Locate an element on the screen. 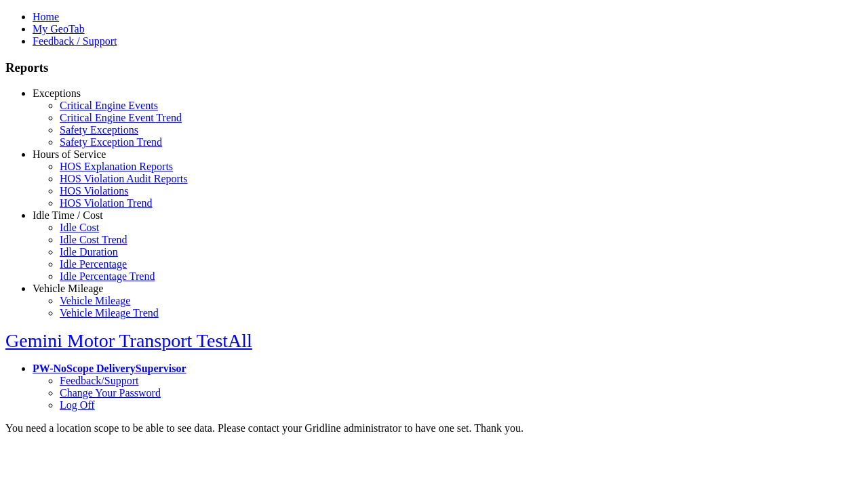 Image resolution: width=868 pixels, height=488 pixels. a: Vehicle Mileage Trend is located at coordinates (109, 313).